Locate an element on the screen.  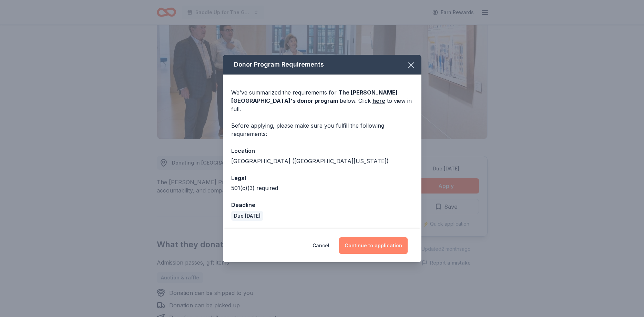
button: Cancel is located at coordinates (321, 245).